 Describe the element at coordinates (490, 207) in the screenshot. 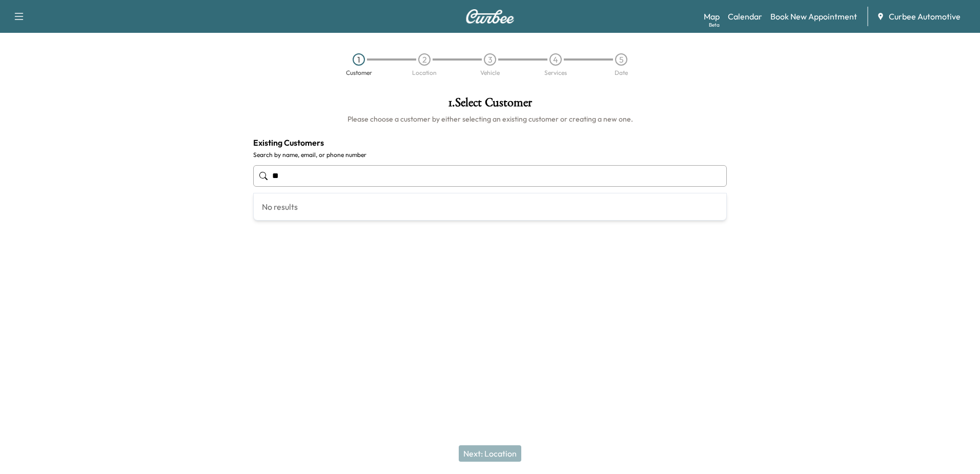

I see `div: No results` at that location.